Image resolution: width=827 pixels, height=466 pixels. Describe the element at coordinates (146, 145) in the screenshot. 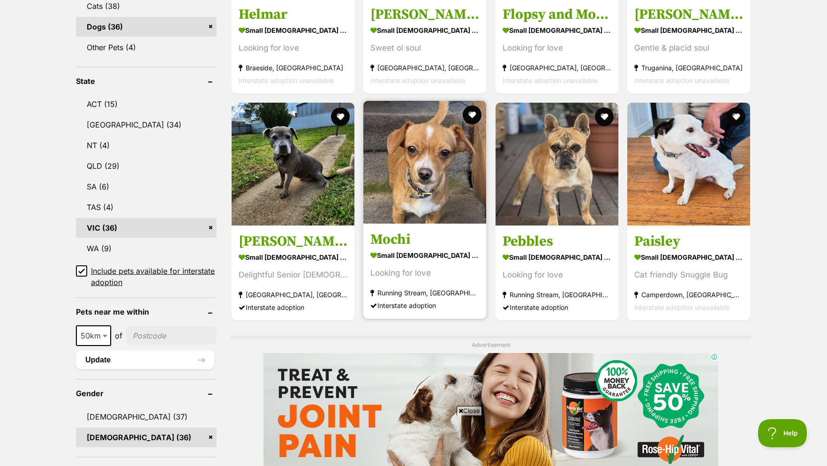

I see `a: NT (4)` at that location.